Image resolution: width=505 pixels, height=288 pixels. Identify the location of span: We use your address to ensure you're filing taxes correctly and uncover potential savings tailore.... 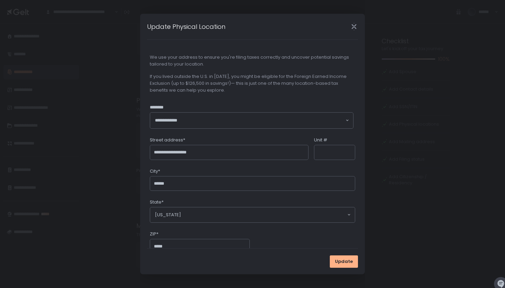
(250, 61).